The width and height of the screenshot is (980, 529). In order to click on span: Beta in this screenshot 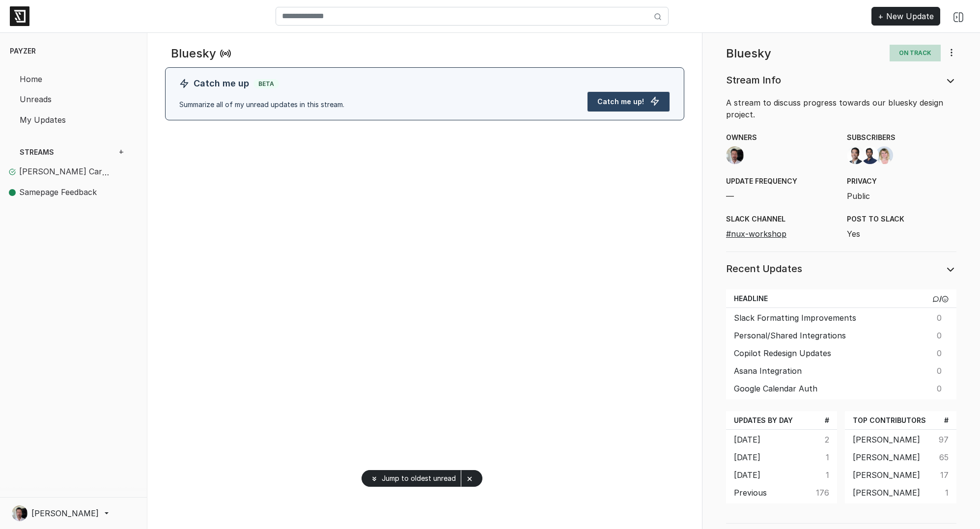, I will do `click(266, 83)`.